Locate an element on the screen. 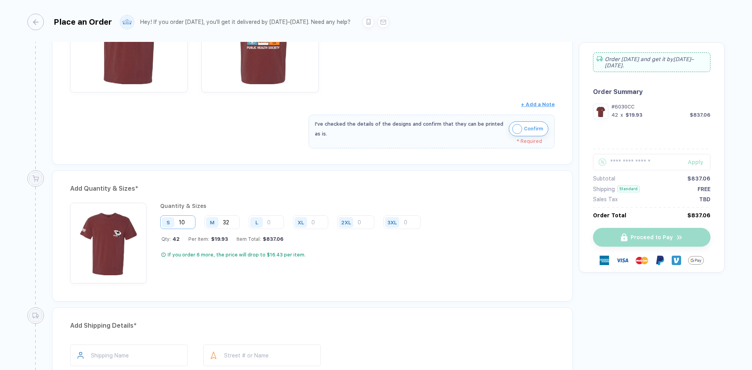 This screenshot has width=752, height=370. img: Paypal is located at coordinates (660, 260).